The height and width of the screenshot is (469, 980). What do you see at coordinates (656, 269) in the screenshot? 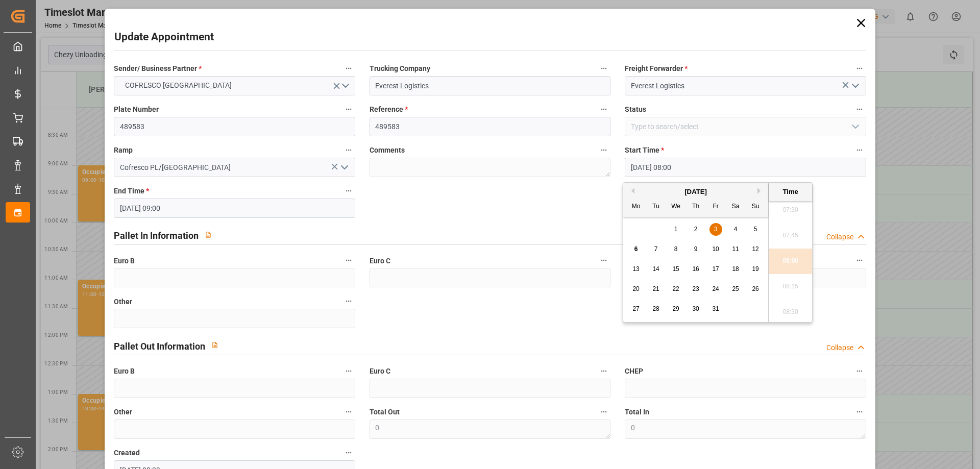
I see `div: Choose Tuesday, October 14th, 2025` at bounding box center [656, 269].